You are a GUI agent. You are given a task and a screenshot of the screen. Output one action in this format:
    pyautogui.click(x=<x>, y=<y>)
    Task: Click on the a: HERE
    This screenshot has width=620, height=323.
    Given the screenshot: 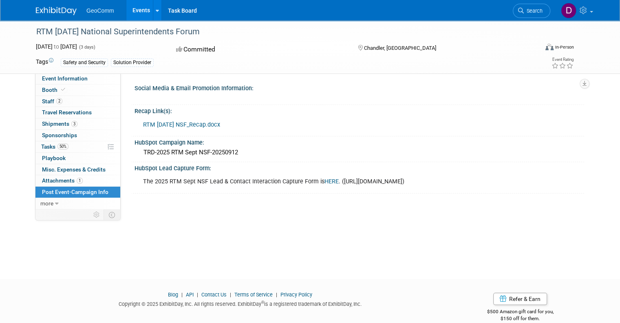 What is the action you would take?
    pyautogui.click(x=332, y=181)
    